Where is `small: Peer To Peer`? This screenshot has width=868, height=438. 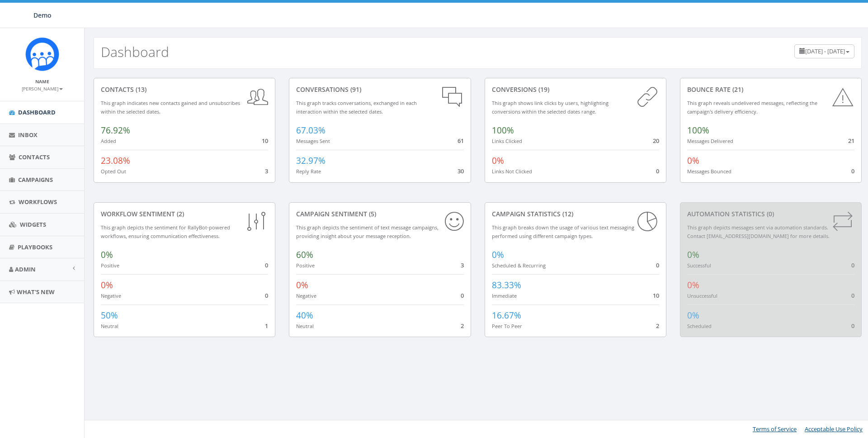
small: Peer To Peer is located at coordinates (507, 325).